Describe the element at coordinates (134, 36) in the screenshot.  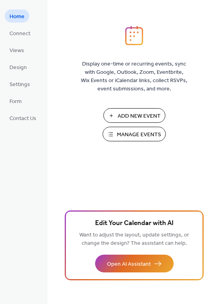
I see `img: logo_icon.svg` at that location.